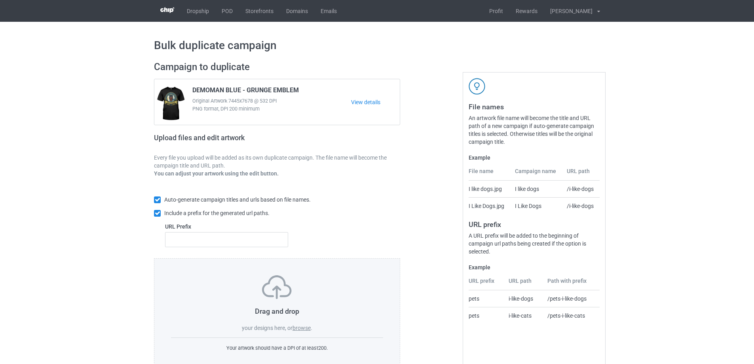 This screenshot has height=364, width=754. What do you see at coordinates (524, 315) in the screenshot?
I see `td: i-like-cats` at bounding box center [524, 315].